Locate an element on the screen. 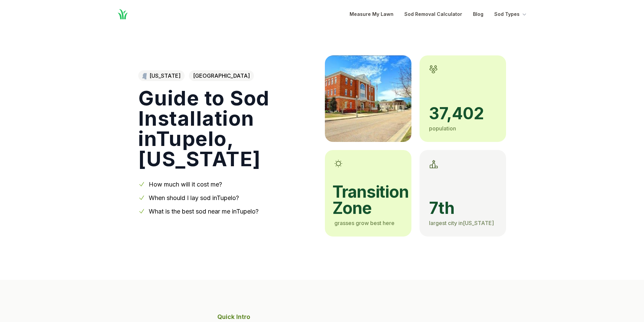 The image size is (644, 322). span: population is located at coordinates (443, 128).